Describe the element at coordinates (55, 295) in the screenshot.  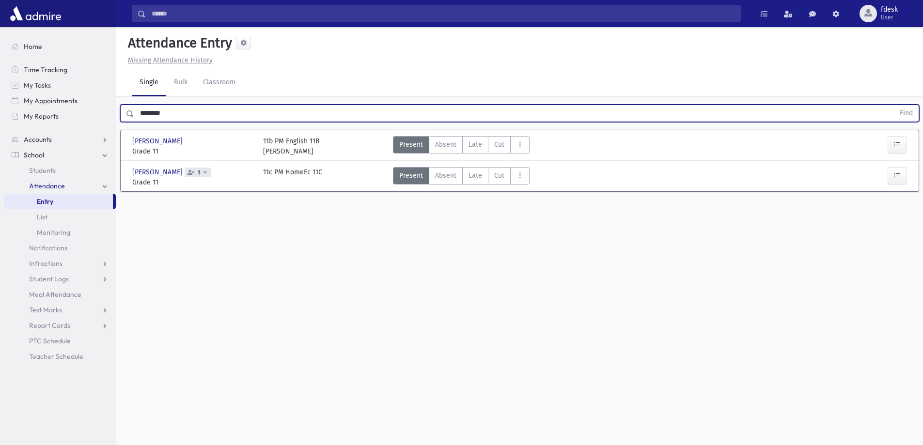
I see `span: Meal Attendance` at that location.